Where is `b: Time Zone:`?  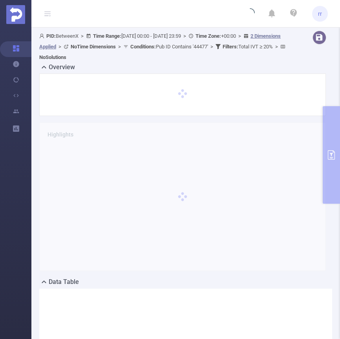
b: Time Zone: is located at coordinates (208, 36).